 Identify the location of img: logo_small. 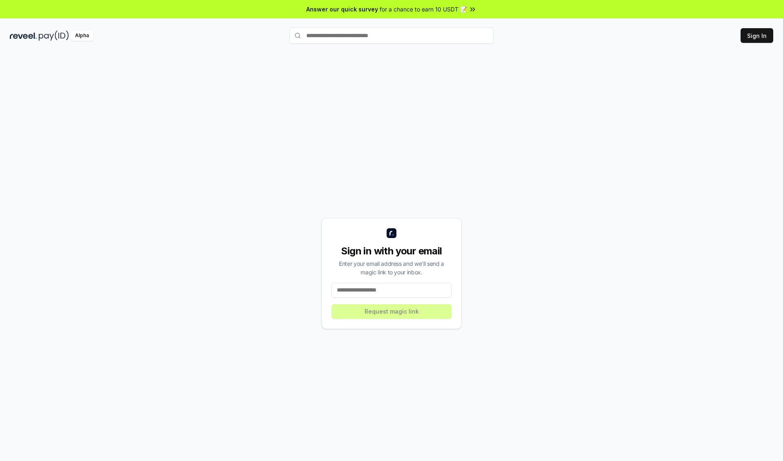
(392, 233).